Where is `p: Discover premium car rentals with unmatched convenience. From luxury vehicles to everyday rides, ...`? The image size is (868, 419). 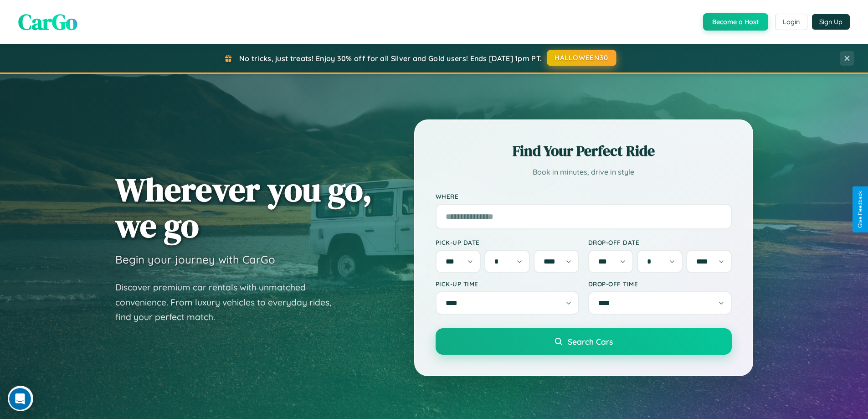 p: Discover premium car rentals with unmatched convenience. From luxury vehicles to everyday rides, ... is located at coordinates (229, 302).